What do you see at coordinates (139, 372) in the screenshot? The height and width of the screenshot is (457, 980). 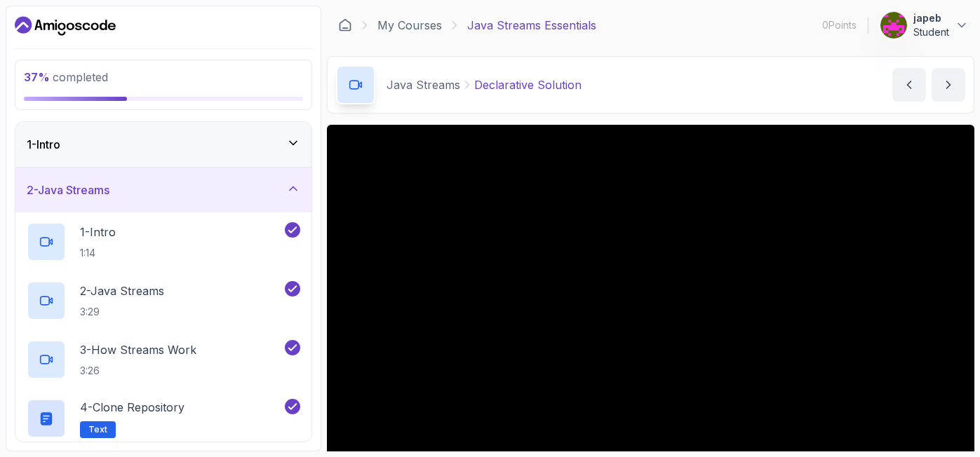 I see `p: 3:26` at bounding box center [139, 372].